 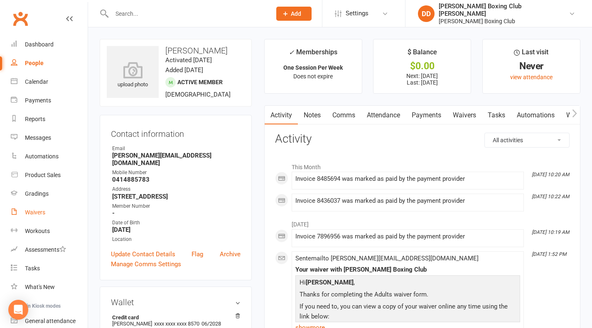 What do you see at coordinates (407, 313) in the screenshot?
I see `p: If you need to, you can view a copy of your waiver online any time using the link below:` at bounding box center [407, 313].